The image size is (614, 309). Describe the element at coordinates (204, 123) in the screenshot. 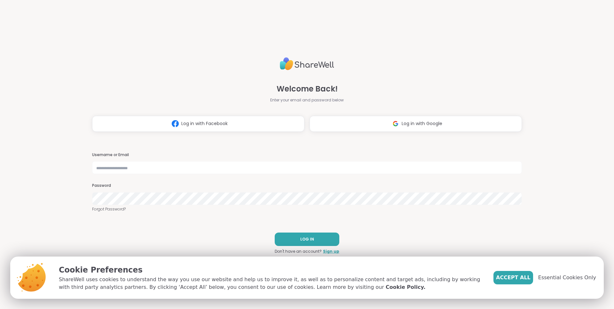

I see `span: Log in with Facebook` at that location.